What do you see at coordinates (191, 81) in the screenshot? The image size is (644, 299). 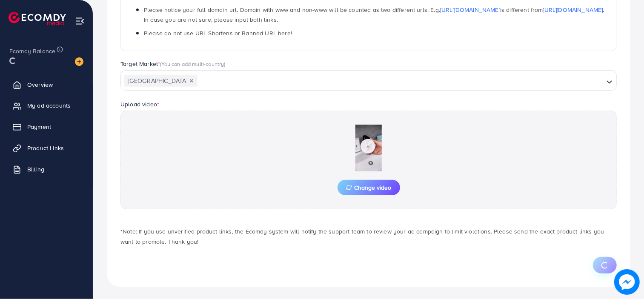 I see `button: Deselect Pakistan` at bounding box center [191, 81].